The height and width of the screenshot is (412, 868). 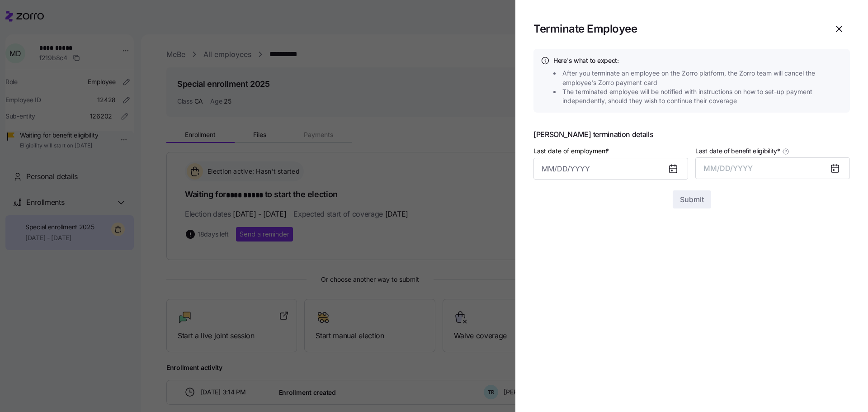 I want to click on input: MM/DD/YYYY, so click(x=611, y=168).